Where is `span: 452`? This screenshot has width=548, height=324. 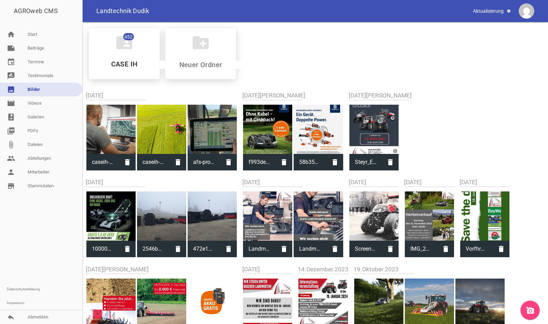
span: 452 is located at coordinates (128, 36).